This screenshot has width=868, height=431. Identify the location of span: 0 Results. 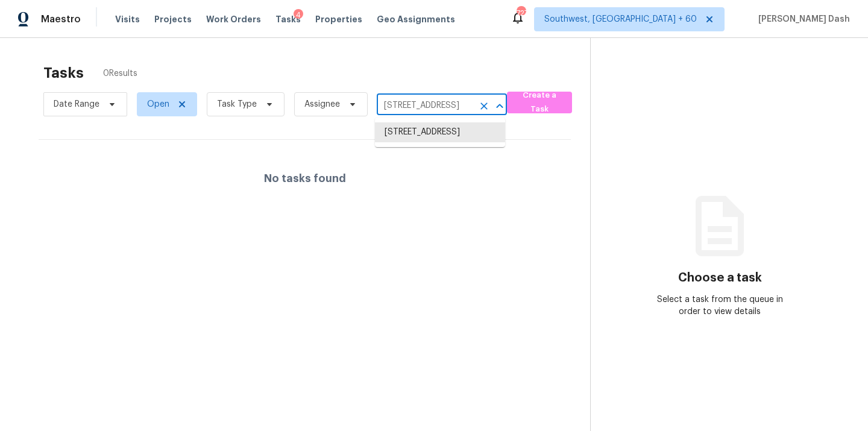
(120, 73).